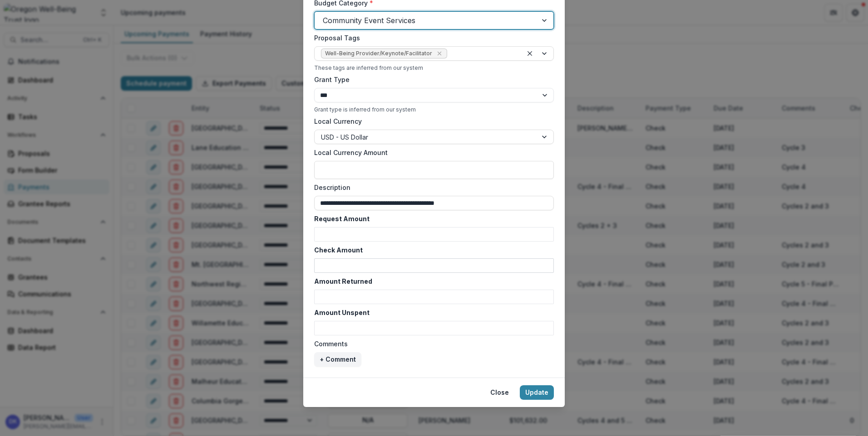  What do you see at coordinates (431, 80) in the screenshot?
I see `label: Grant Type` at bounding box center [431, 80].